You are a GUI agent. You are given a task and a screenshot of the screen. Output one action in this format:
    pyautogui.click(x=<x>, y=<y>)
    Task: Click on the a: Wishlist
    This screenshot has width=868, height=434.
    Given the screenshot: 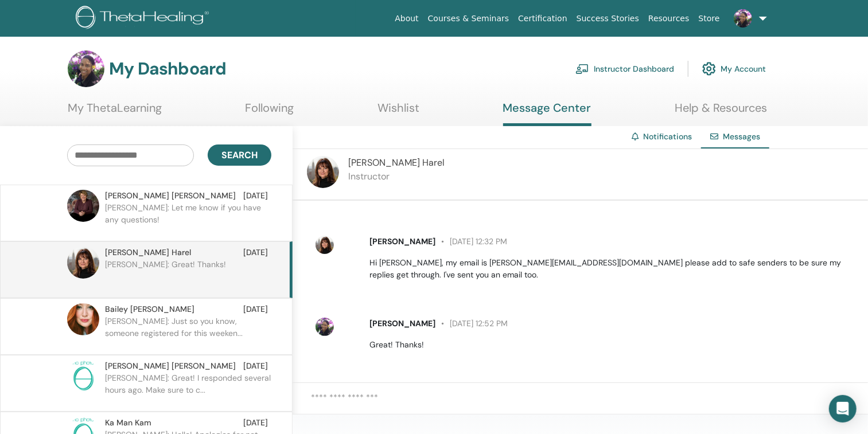 What is the action you would take?
    pyautogui.click(x=398, y=112)
    